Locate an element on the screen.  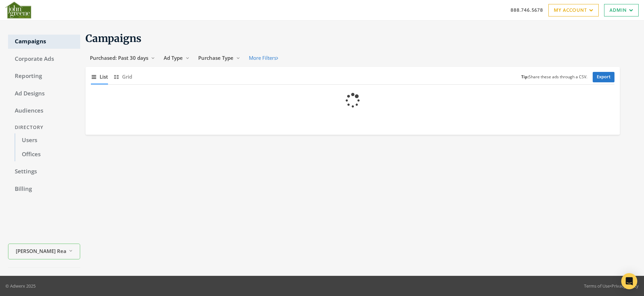
span: Campaigns is located at coordinates (113, 38).